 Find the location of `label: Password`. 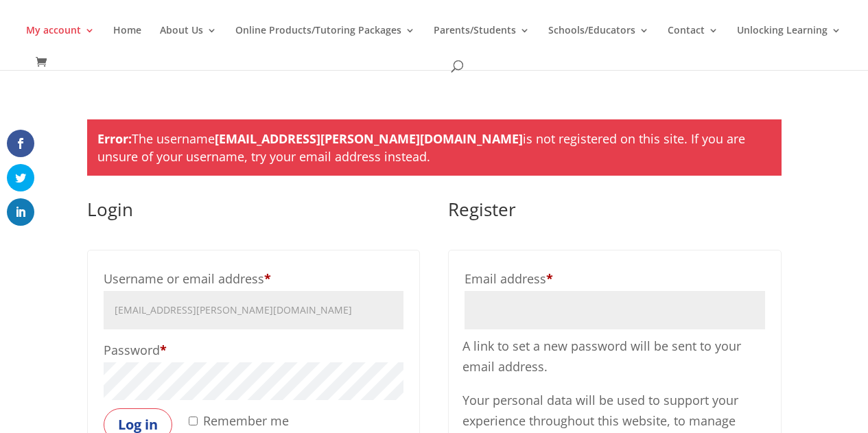

label: Password is located at coordinates (254, 350).